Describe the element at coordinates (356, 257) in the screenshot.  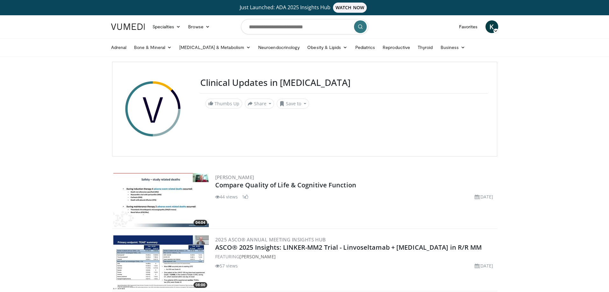
I see `div: FEATURING` at that location.